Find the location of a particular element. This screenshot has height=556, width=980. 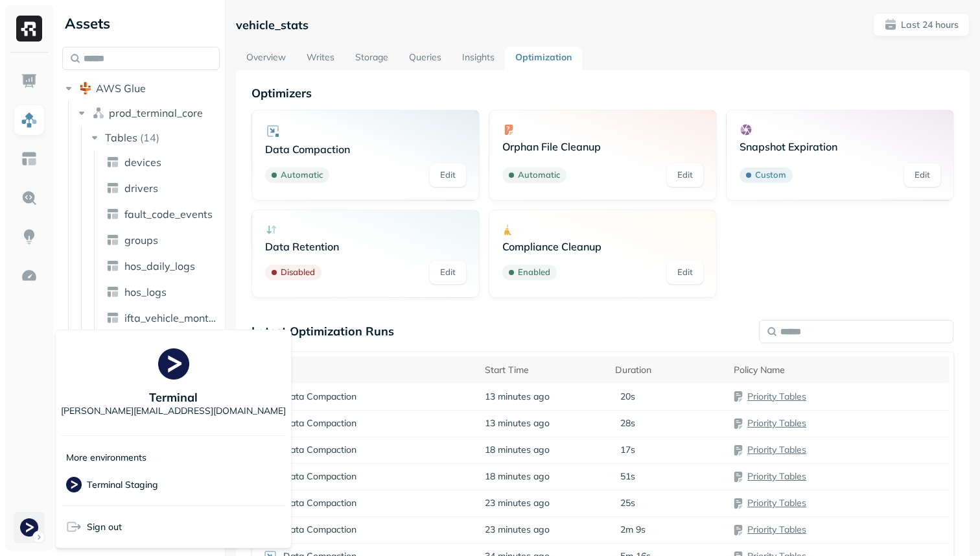

p: Terminal Staging is located at coordinates (122, 484).